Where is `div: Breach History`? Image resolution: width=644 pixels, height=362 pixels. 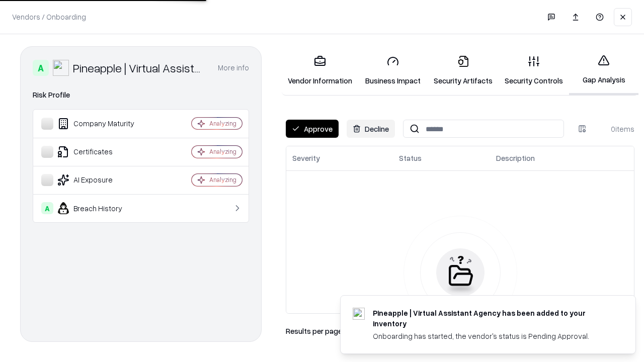 div: Breach History is located at coordinates (101, 209).